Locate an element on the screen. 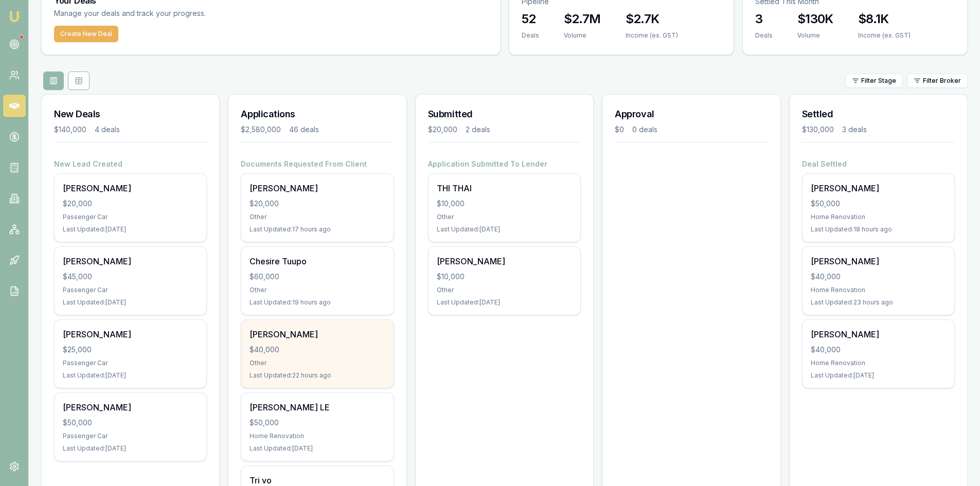 The image size is (980, 486). div: 46 deals is located at coordinates (304, 130).